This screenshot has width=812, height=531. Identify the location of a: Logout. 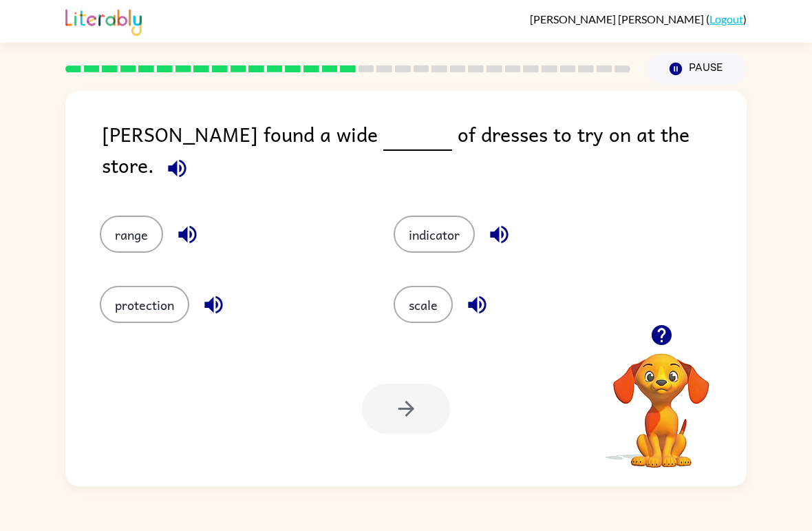
(726, 18).